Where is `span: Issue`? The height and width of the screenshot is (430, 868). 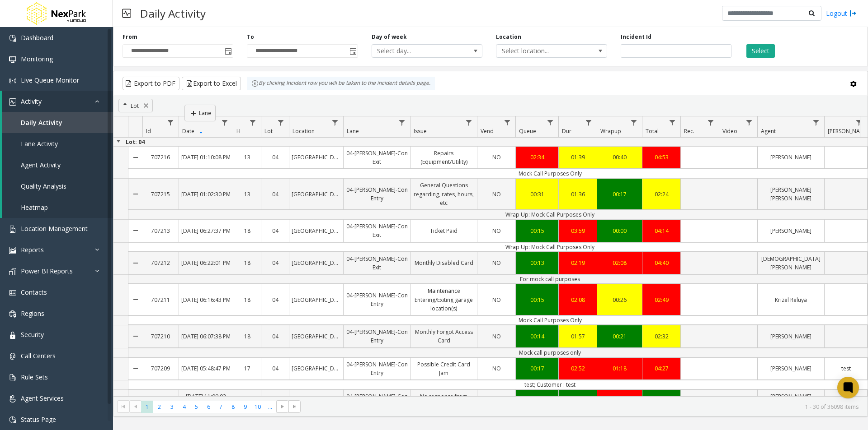 span: Issue is located at coordinates (420, 131).